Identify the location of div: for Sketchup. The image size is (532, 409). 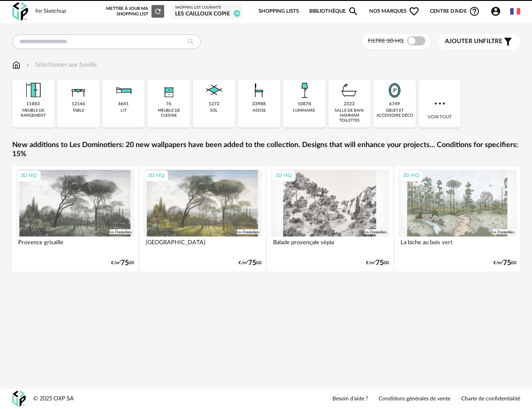
(51, 11).